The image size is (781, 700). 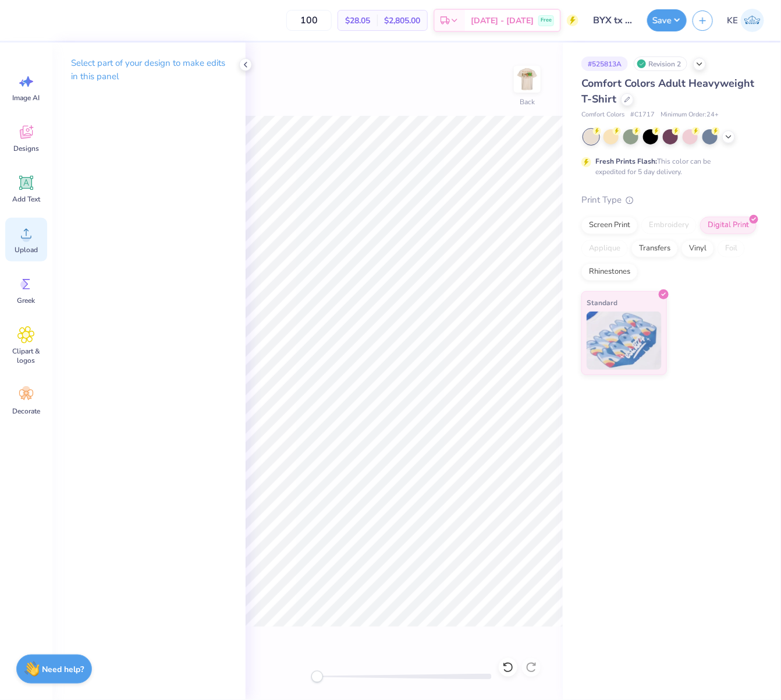 I want to click on div: Vinyl, so click(x=698, y=248).